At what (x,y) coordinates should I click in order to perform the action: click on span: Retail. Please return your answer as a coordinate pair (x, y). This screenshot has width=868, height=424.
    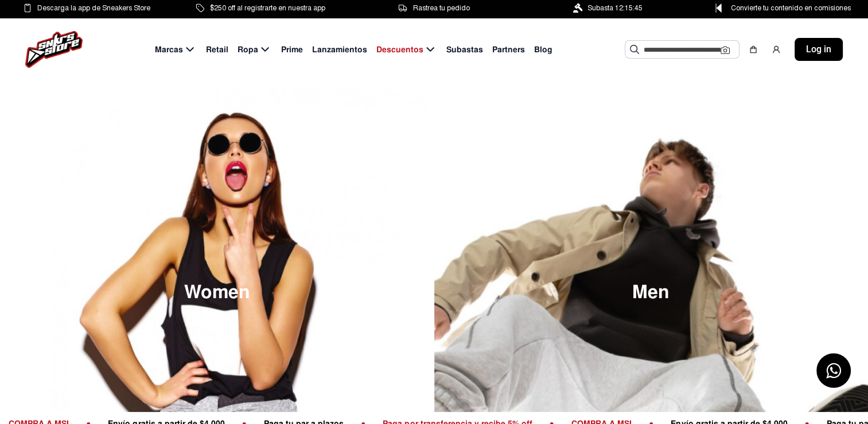
    Looking at the image, I should click on (217, 50).